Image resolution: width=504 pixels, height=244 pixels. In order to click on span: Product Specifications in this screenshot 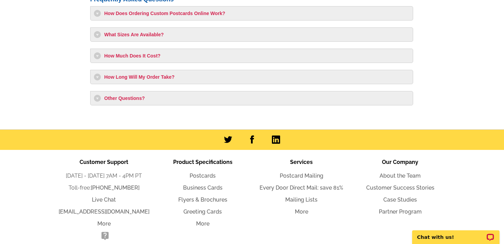, I will do `click(203, 162)`.